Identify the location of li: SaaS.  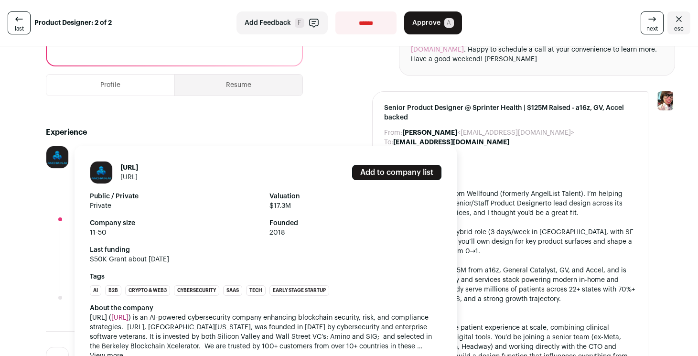
(233, 291).